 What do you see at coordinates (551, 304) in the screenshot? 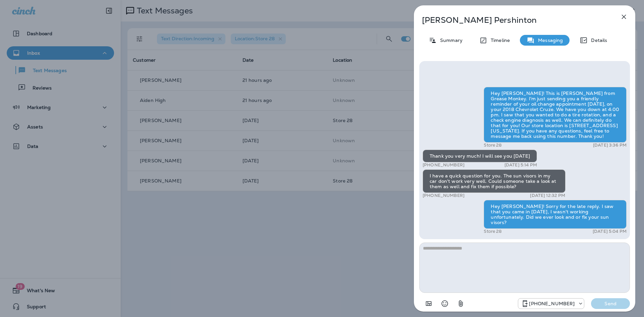
I see `div: +1 (208) 858-5823` at bounding box center [551, 304].